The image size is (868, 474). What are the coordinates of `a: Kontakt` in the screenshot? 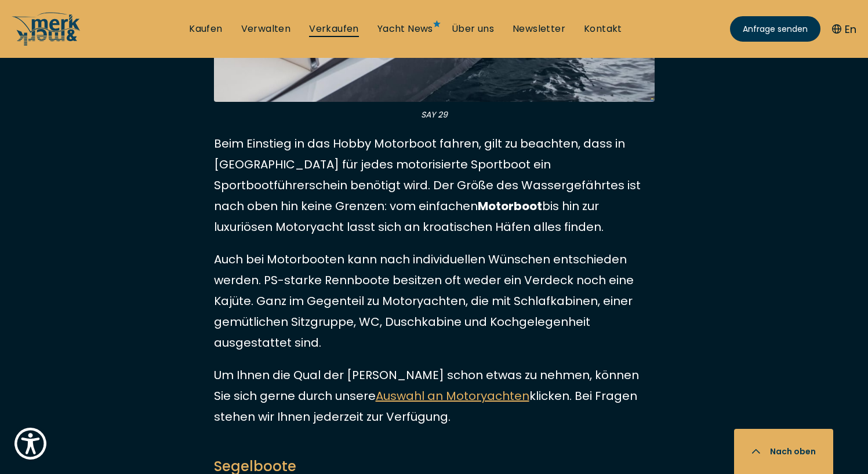 It's located at (603, 29).